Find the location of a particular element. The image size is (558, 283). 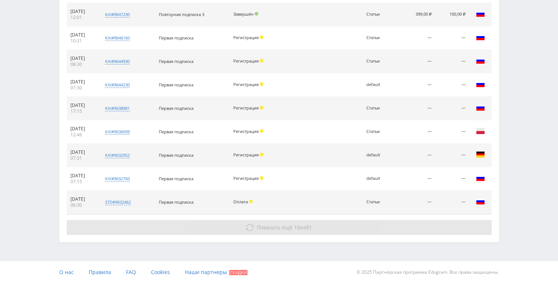

div: kai#9632952 is located at coordinates (118, 156).